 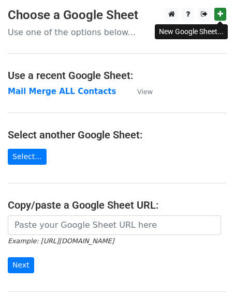 What do you see at coordinates (145, 91) in the screenshot?
I see `small: View` at bounding box center [145, 91].